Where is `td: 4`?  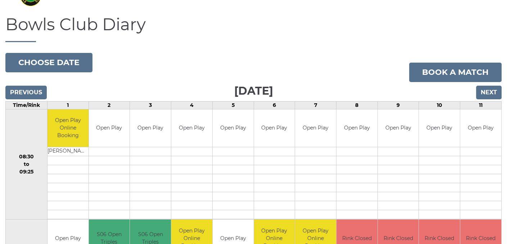 td: 4 is located at coordinates (192, 105).